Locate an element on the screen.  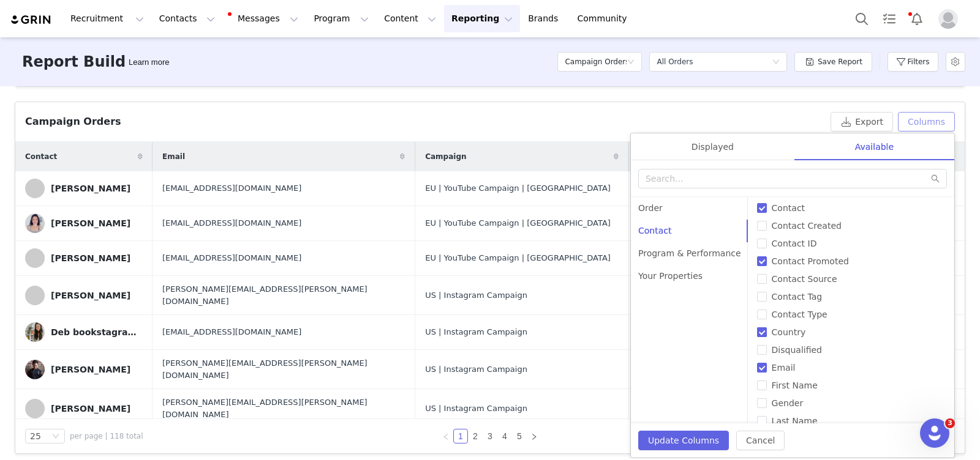
div: AI Agent and team can help is located at coordinates (115, 265).